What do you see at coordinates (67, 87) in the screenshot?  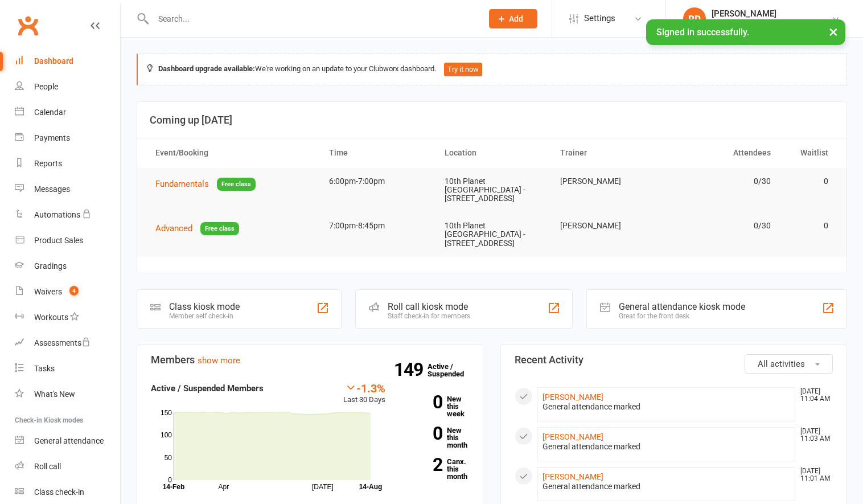 I see `a: People` at bounding box center [67, 87].